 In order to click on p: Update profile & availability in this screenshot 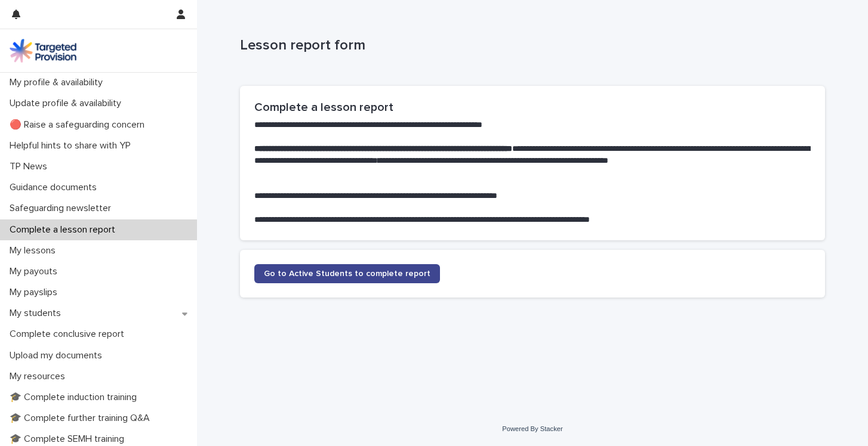, I will do `click(67, 103)`.